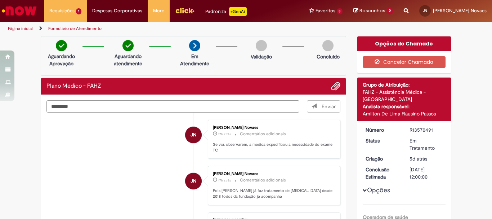  What do you see at coordinates (426, 130) in the screenshot?
I see `div: R13570491` at bounding box center [426, 130].